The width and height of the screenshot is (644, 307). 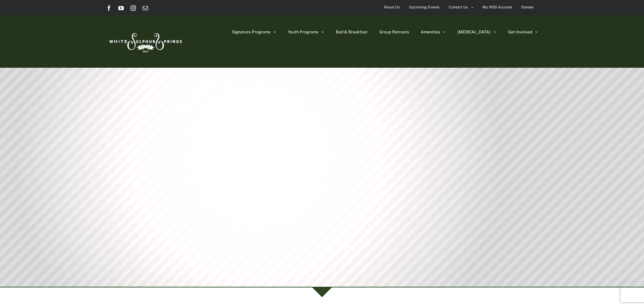 What do you see at coordinates (254, 32) in the screenshot?
I see `a: Signature Programs` at bounding box center [254, 32].